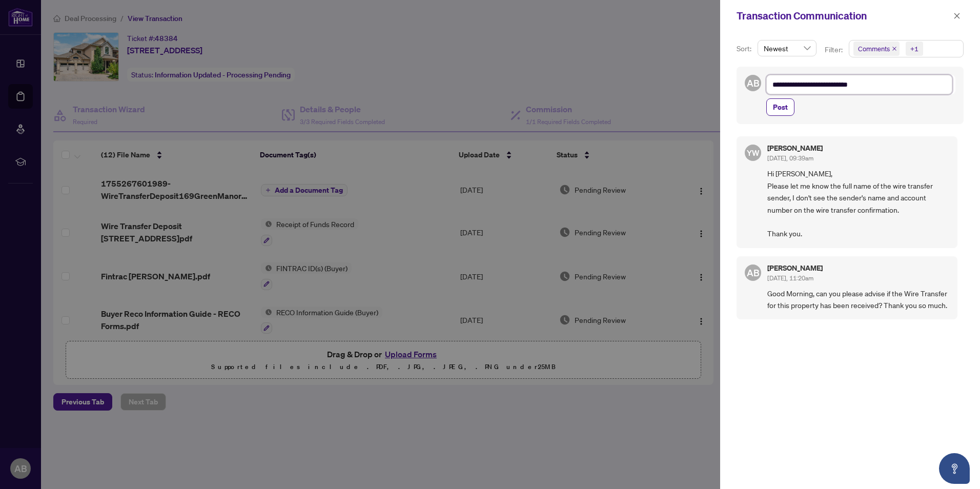  Describe the element at coordinates (753, 153) in the screenshot. I see `span: YW` at that location.